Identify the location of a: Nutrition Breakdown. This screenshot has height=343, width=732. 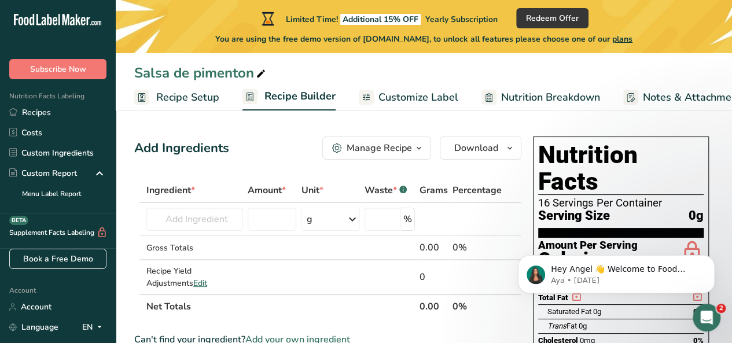
(541, 97).